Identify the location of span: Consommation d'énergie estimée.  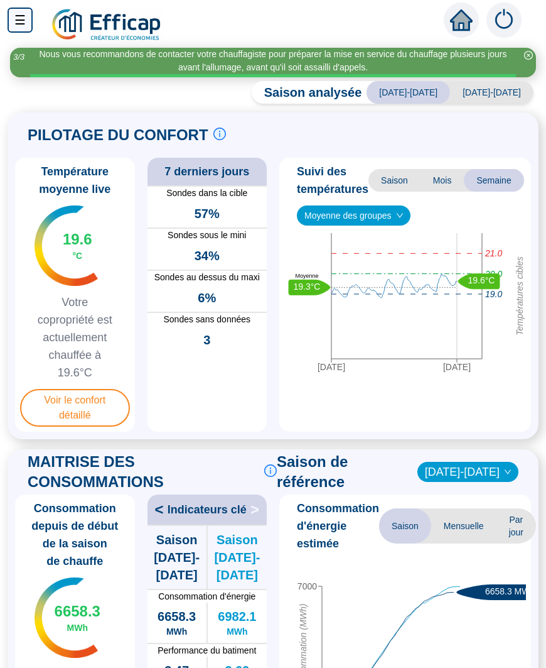
(338, 526).